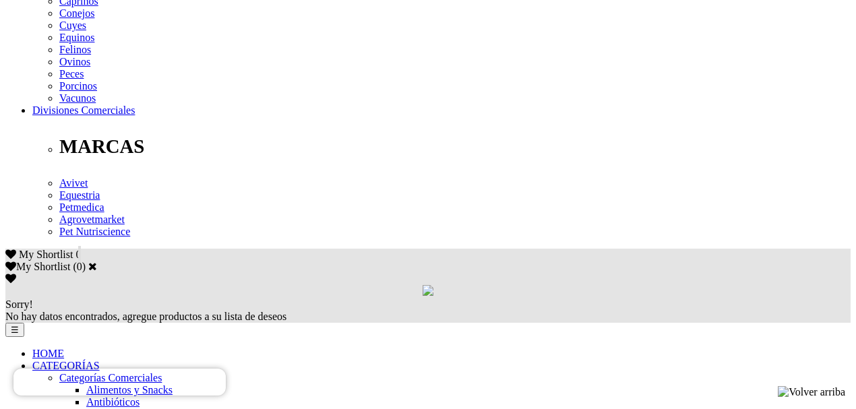 This screenshot has height=409, width=856. What do you see at coordinates (75, 61) in the screenshot?
I see `span: Ovinos` at bounding box center [75, 61].